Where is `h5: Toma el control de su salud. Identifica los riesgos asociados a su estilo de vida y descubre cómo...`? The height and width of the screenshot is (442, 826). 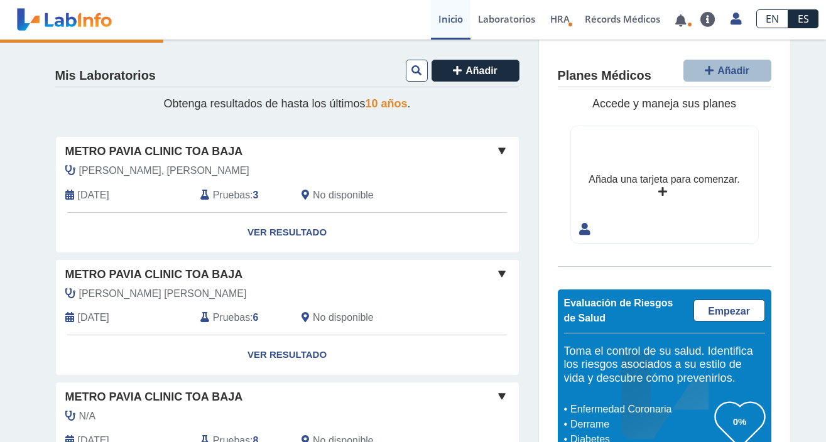
h5: Toma el control de su salud. Identifica los riesgos asociados a su estilo de vida y descubre cómo... is located at coordinates (665, 365).